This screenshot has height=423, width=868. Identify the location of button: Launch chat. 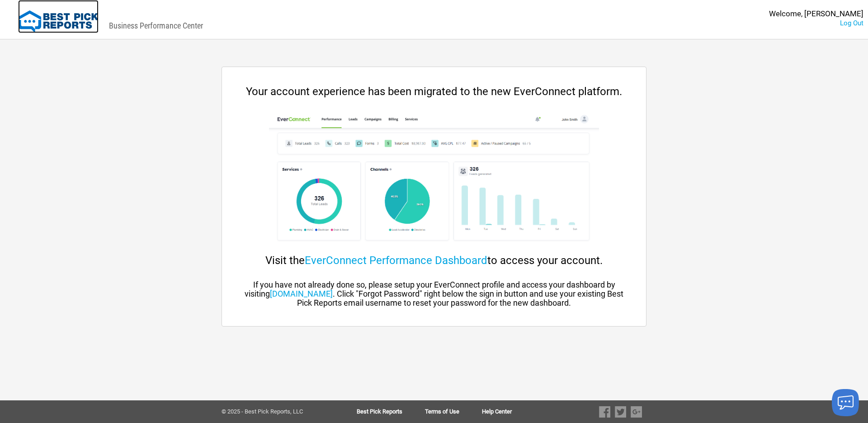
(845, 403).